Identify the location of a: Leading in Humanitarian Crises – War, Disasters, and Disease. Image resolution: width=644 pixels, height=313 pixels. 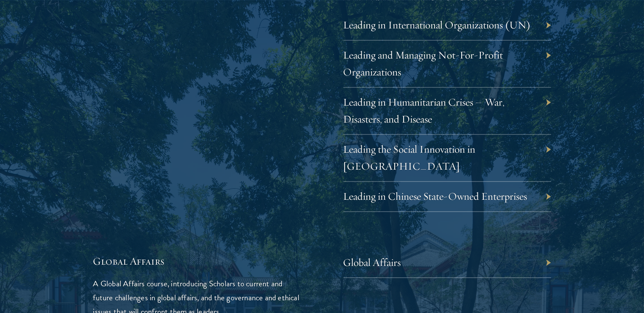
(424, 110).